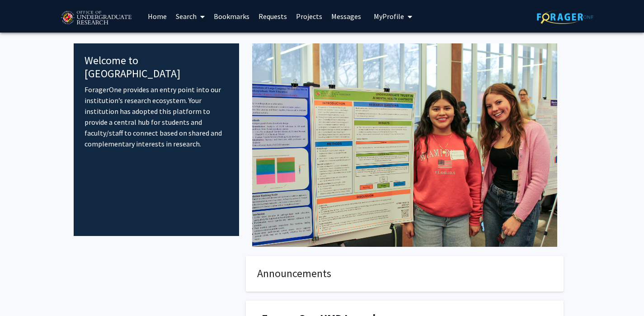  What do you see at coordinates (309, 16) in the screenshot?
I see `a: Projects` at bounding box center [309, 16].